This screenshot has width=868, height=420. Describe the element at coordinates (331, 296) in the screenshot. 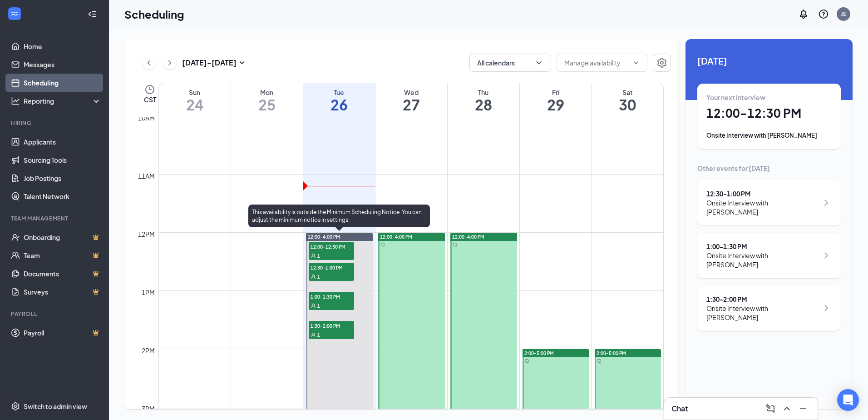

I see `span: 1:00-1:30 PM` at that location.